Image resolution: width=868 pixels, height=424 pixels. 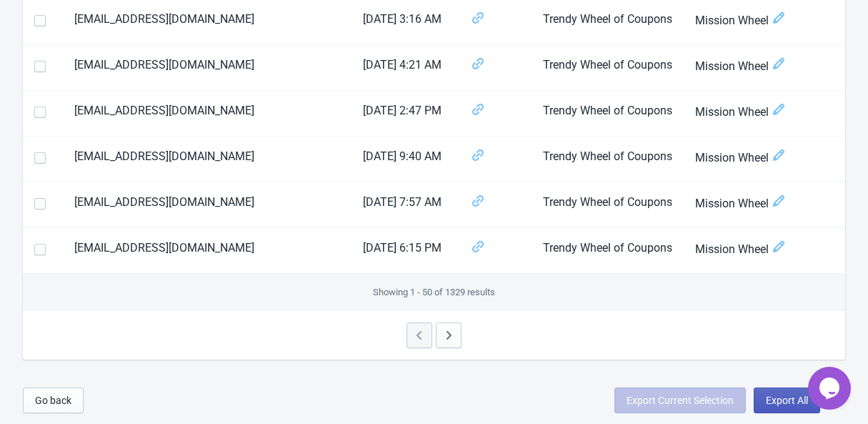 I want to click on button: Go back, so click(x=53, y=400).